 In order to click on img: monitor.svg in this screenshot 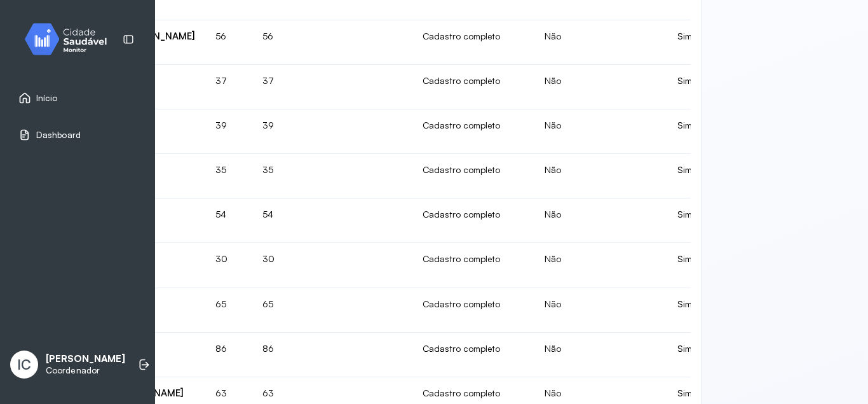, I will do `click(70, 39)`.